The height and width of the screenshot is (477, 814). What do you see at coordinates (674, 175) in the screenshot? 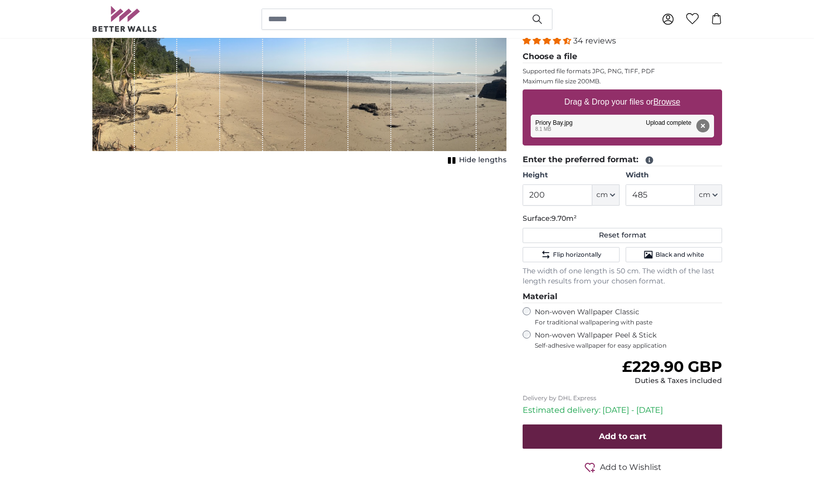
I see `label: Width` at bounding box center [674, 175].